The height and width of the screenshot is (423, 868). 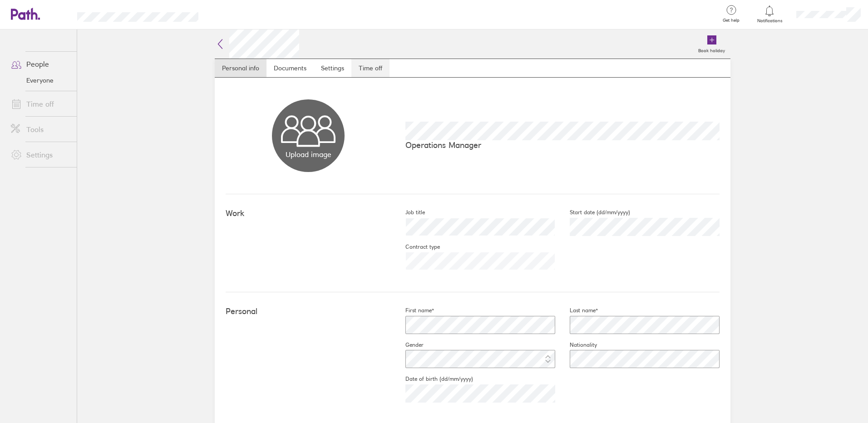 I want to click on h4: Personal, so click(x=308, y=312).